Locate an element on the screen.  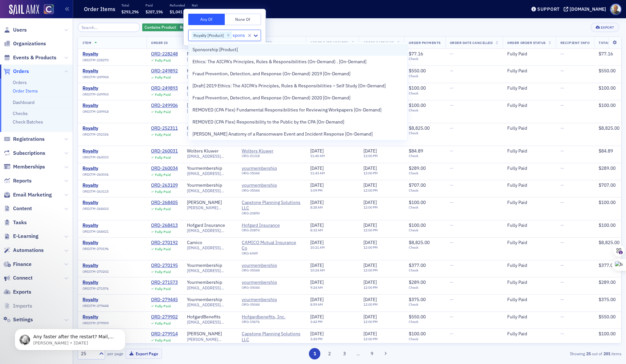
p: Message from Aidan, sent 1w ago is located at coordinates (70, 28).